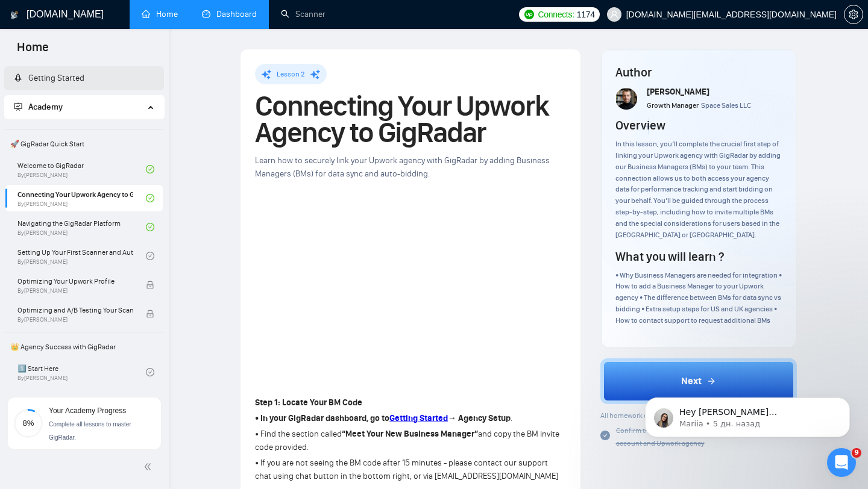 The image size is (868, 489). What do you see at coordinates (120, 45) in the screenshot?
I see `div: message notification from Mariia, 5 дн. назад. Hey vladyslavsharahov@gmail.com, Looks like your U...` at bounding box center [120, 45].